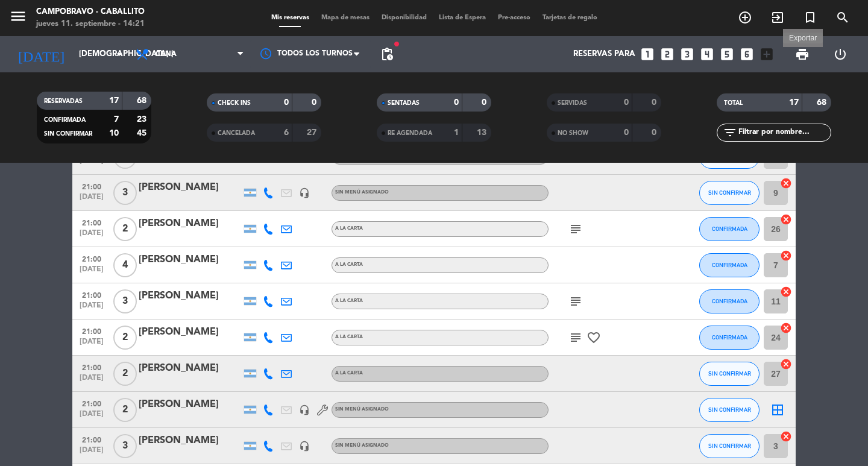 This screenshot has width=868, height=466. Describe the element at coordinates (313, 132) in the screenshot. I see `strong: 27` at that location.